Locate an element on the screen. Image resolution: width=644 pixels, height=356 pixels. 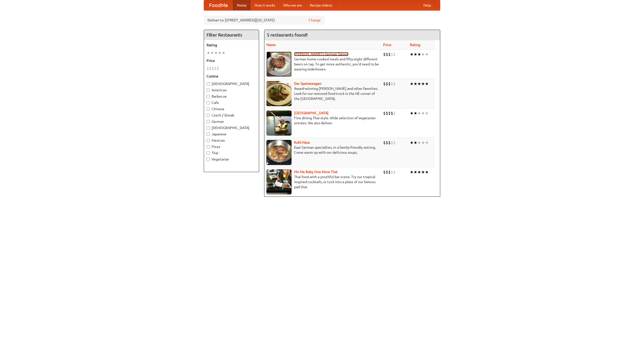
img: speisewagen.jpg is located at coordinates (279, 94).